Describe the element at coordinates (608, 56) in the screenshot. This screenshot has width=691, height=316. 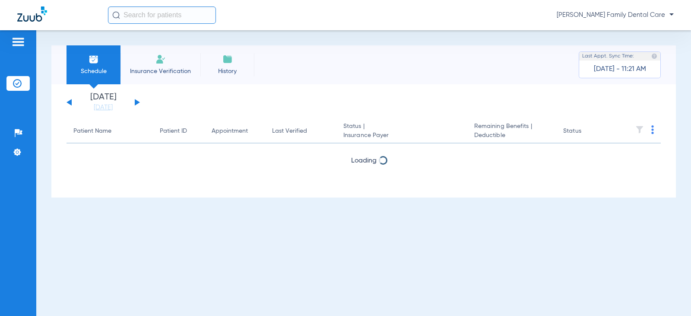
I see `span: Last Appt. Sync Time:` at that location.